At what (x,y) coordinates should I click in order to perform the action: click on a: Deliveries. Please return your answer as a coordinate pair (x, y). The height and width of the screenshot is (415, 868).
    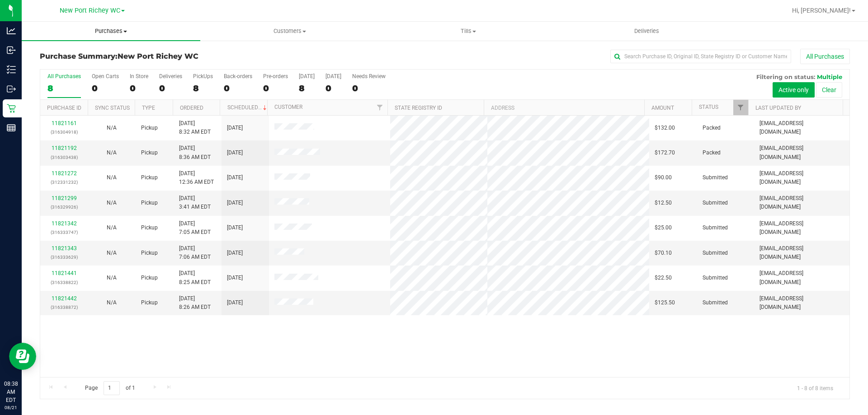
    Looking at the image, I should click on (647, 31).